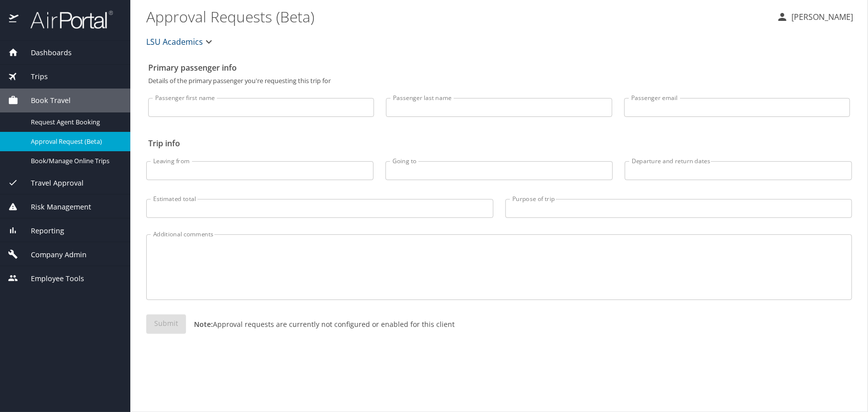 This screenshot has width=868, height=412. What do you see at coordinates (204, 323) in the screenshot?
I see `strong: Note:` at bounding box center [204, 323].